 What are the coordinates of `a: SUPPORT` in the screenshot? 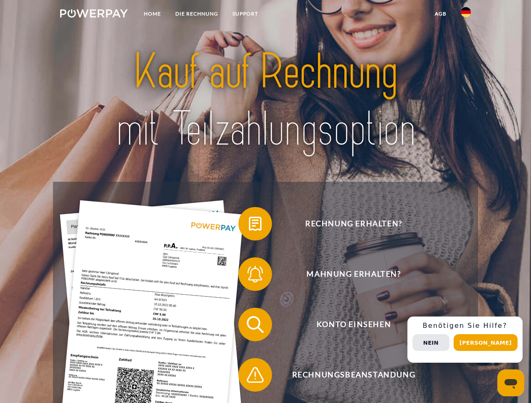 It's located at (245, 14).